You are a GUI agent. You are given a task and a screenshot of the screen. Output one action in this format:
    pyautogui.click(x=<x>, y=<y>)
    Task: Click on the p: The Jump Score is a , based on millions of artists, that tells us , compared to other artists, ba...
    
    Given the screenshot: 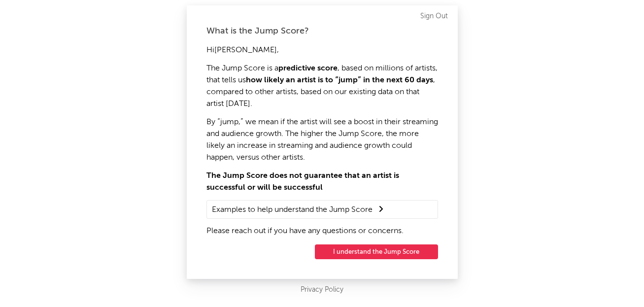 What is the action you would take?
    pyautogui.click(x=322, y=86)
    